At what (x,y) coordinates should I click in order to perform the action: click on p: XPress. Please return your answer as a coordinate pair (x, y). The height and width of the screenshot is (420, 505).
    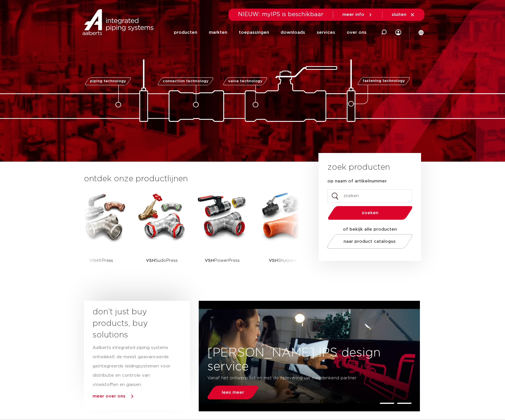
    Looking at the image, I should click on (101, 260).